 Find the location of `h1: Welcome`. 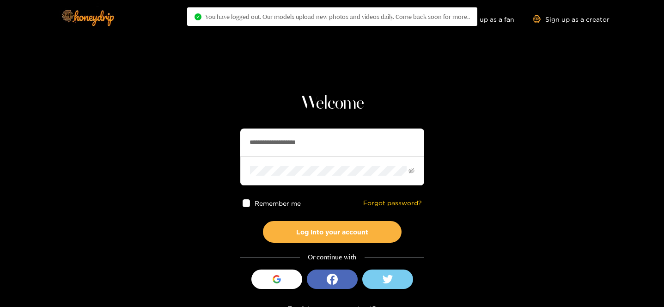

h1: Welcome is located at coordinates (332, 103).